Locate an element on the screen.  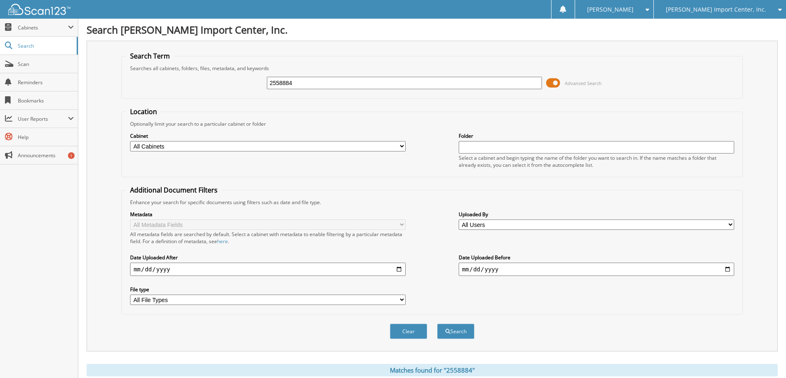
span: Help is located at coordinates (46, 137).